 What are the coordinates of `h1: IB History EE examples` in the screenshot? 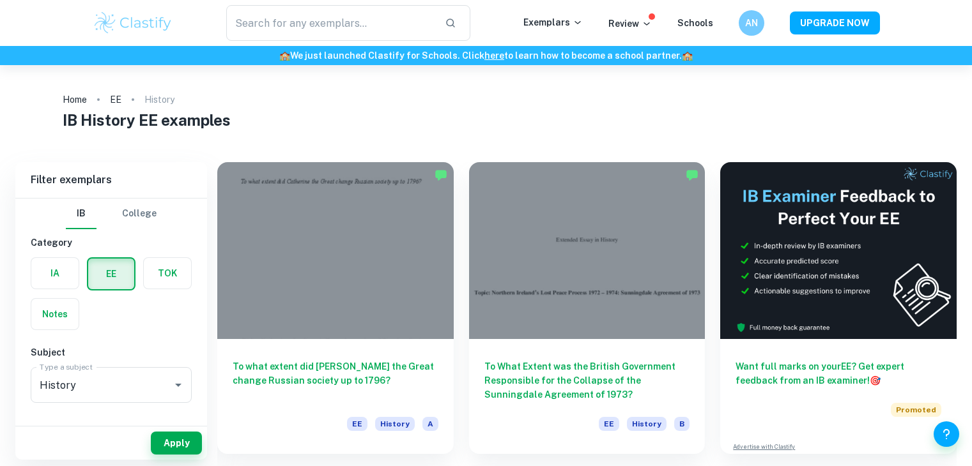 It's located at (486, 120).